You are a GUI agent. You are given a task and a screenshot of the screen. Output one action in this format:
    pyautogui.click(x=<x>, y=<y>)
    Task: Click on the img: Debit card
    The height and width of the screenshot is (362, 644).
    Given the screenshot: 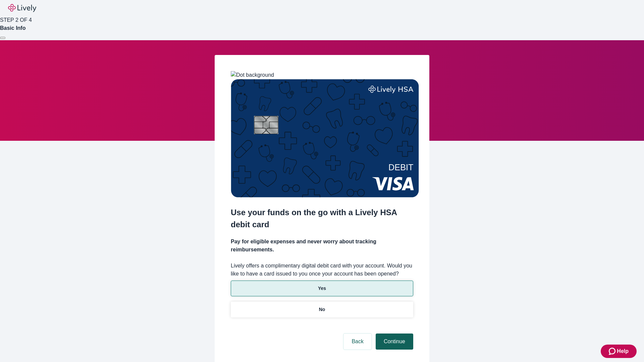 What is the action you would take?
    pyautogui.click(x=324, y=138)
    